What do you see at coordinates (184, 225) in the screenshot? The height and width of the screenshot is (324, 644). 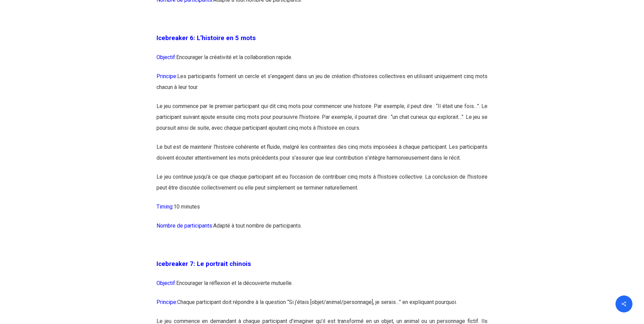 I see `span: Nombre de participants:` at bounding box center [184, 225].